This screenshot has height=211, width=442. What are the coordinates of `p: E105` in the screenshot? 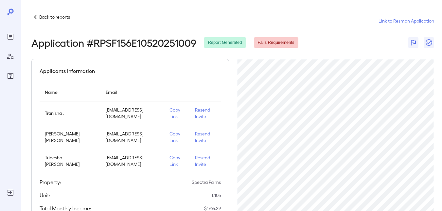 It's located at (216, 195).